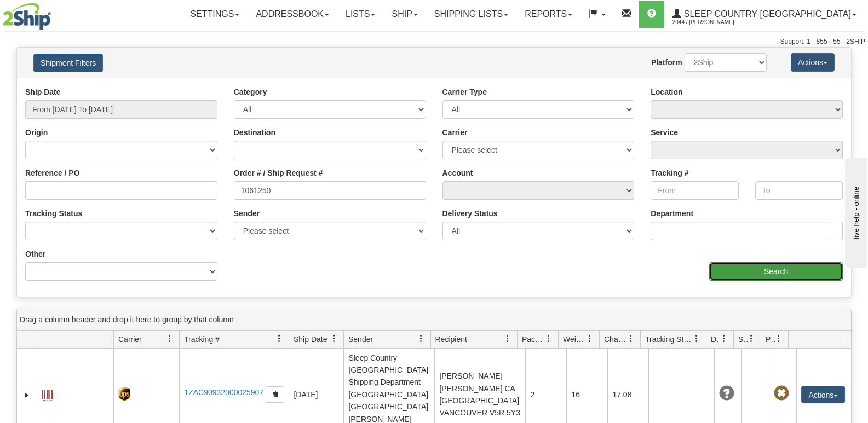 This screenshot has height=423, width=868. What do you see at coordinates (130, 339) in the screenshot?
I see `span: Carrier` at bounding box center [130, 339].